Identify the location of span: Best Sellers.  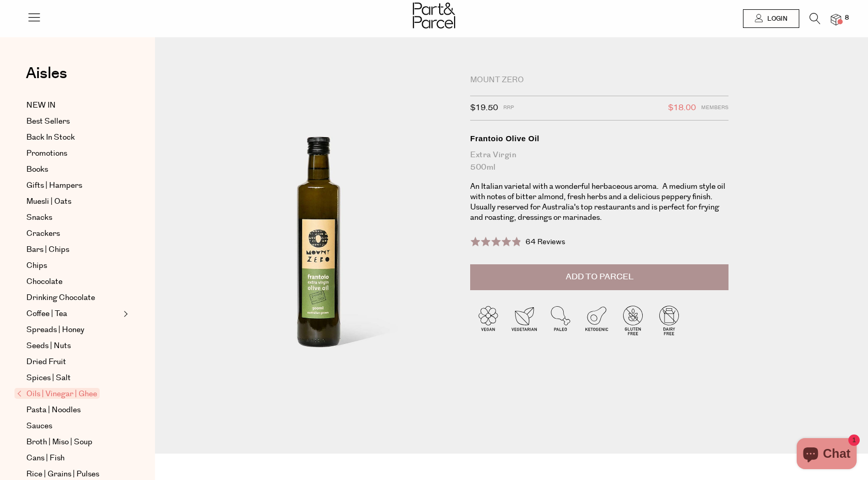
(48, 121).